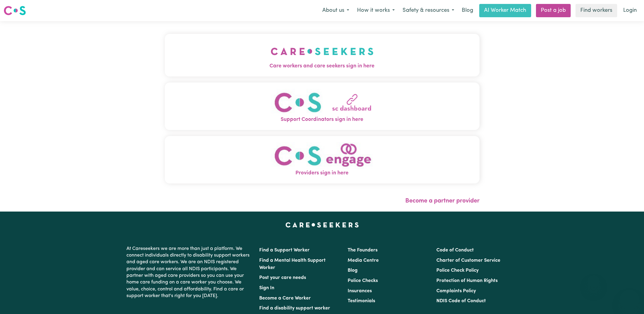 This screenshot has height=314, width=644. What do you see at coordinates (361, 301) in the screenshot?
I see `a: Testimonials` at bounding box center [361, 301].